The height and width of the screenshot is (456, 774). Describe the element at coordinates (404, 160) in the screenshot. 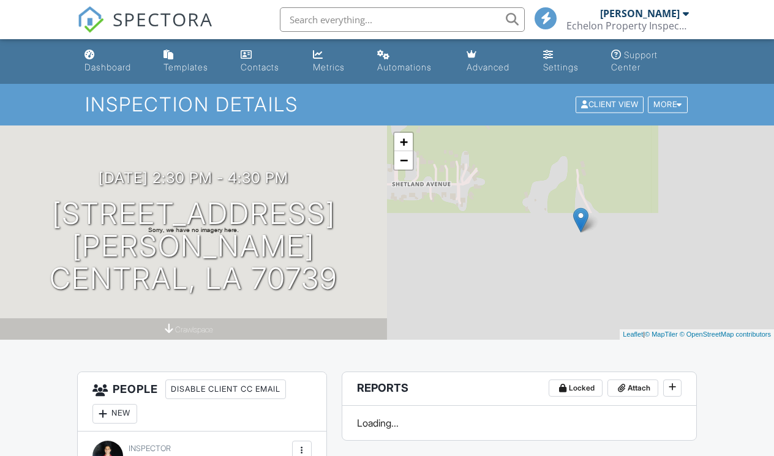

I see `a: Zoom out` at that location.